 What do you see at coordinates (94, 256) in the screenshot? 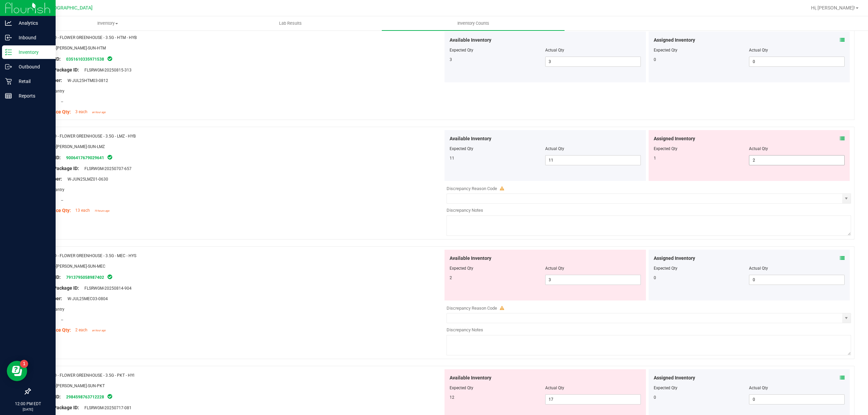
I see `span: FD - FLOWER GREENHOUSE - 3.5G - MEC - HYS` at bounding box center [94, 256].